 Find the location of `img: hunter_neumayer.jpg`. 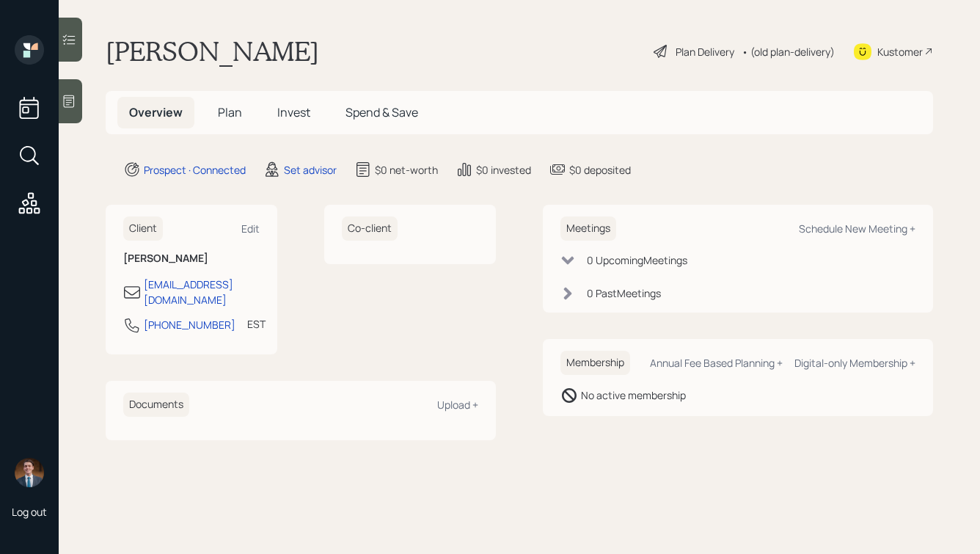

img: hunter_neumayer.jpg is located at coordinates (30, 473).